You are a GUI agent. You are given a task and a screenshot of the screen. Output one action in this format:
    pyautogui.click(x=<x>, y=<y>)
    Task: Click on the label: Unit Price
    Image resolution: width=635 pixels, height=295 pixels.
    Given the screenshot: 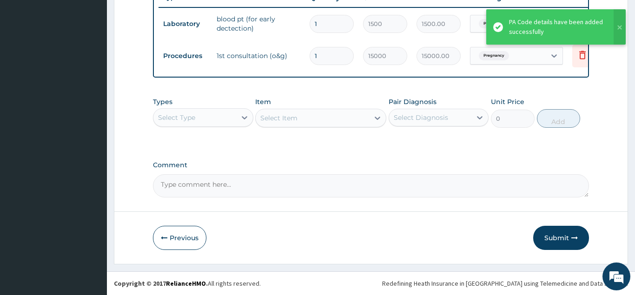 What is the action you would take?
    pyautogui.click(x=508, y=102)
    